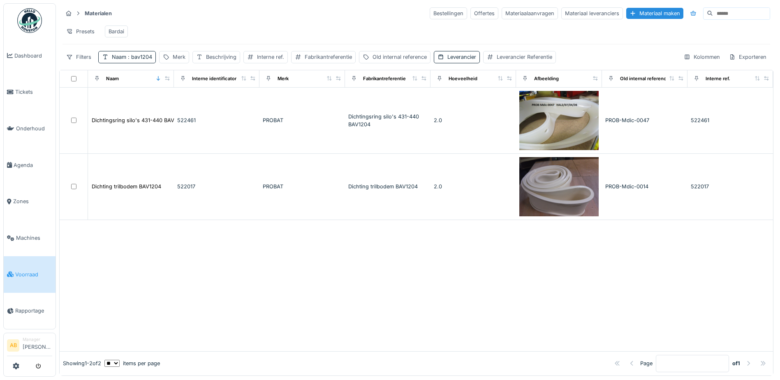 This screenshot has width=780, height=380. What do you see at coordinates (34, 238) in the screenshot?
I see `span: Machines` at bounding box center [34, 238].